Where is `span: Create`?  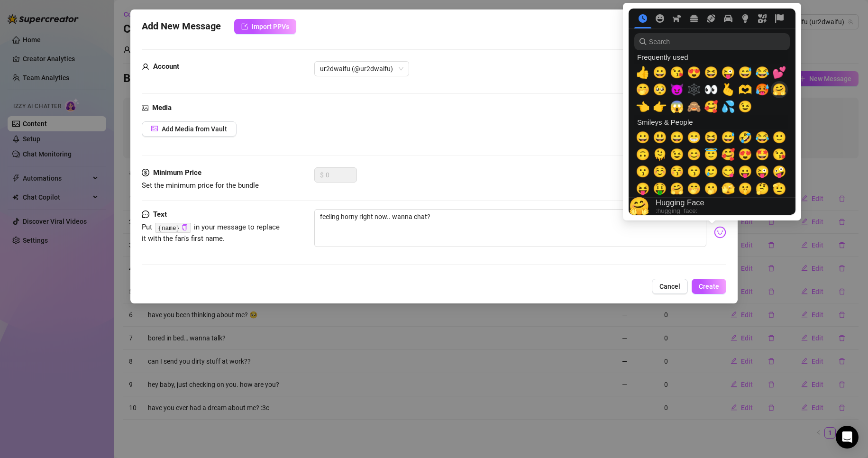
span: Create is located at coordinates (709, 286).